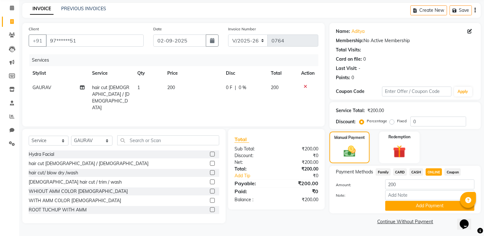 The width and height of the screenshot is (484, 236). I want to click on span: Payment Methods, so click(355, 172).